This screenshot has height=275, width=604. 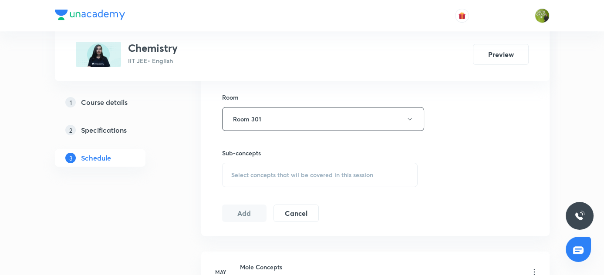 What do you see at coordinates (500, 54) in the screenshot?
I see `button: Preview` at bounding box center [500, 54].